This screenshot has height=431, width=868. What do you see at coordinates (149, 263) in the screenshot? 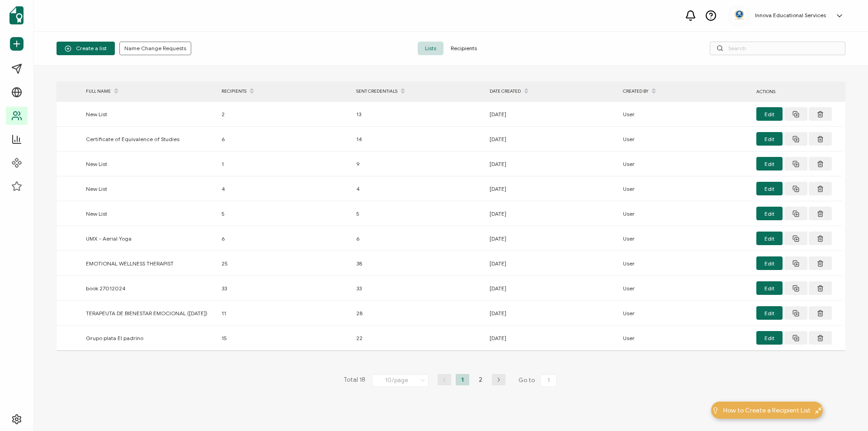
I see `div: EMOTIONAL WELLNESS THERAPIST` at bounding box center [149, 263].